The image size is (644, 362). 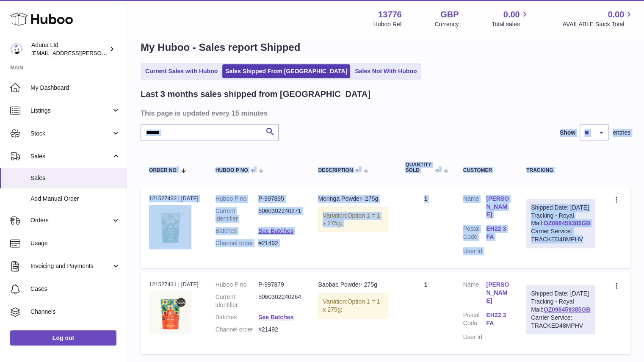 I want to click on div: Aduna Ltd, so click(x=70, y=49).